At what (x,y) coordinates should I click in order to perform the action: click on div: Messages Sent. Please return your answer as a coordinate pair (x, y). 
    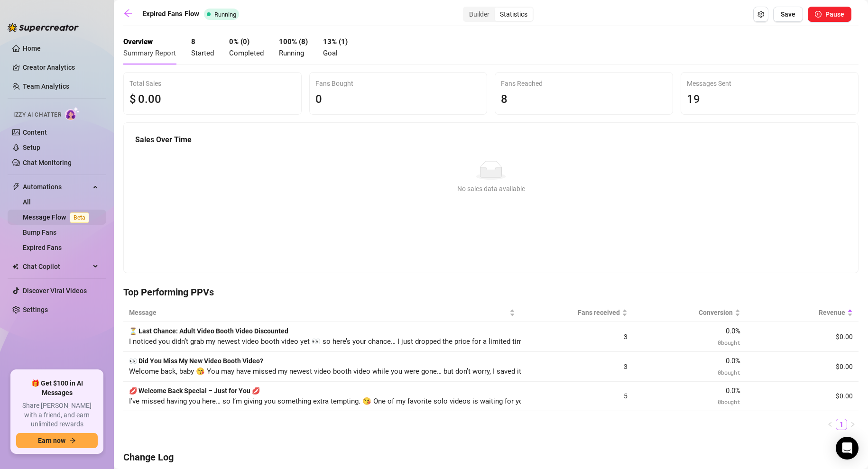
    Looking at the image, I should click on (770, 83).